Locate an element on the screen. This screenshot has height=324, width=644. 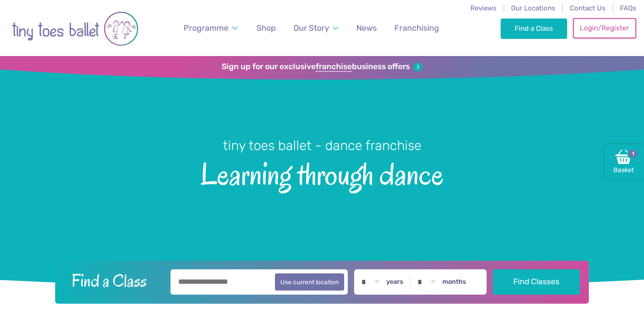
small: tiny toes ballet - dance franchise is located at coordinates (322, 146).